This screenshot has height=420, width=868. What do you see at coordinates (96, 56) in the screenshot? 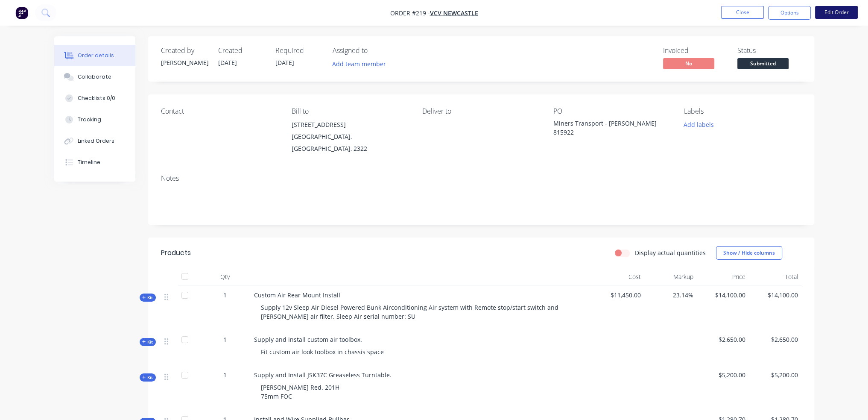
I see `div: Order details` at bounding box center [96, 56].